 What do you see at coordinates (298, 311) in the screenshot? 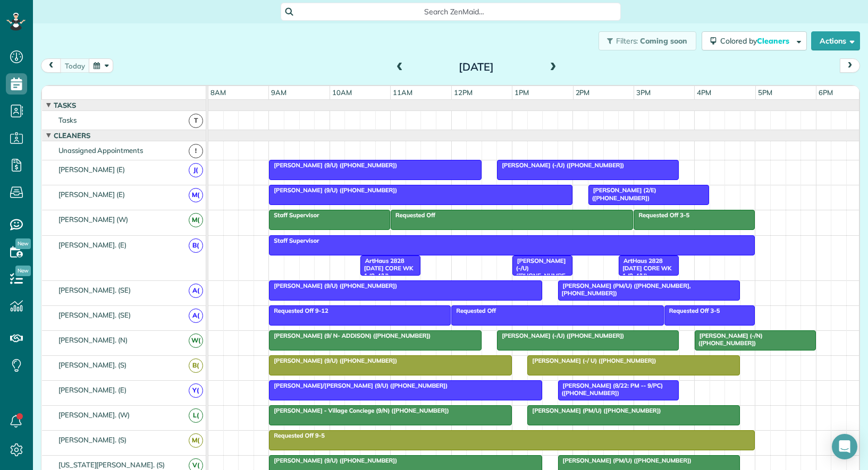
I see `span: Requested Off 9-12` at bounding box center [298, 311].